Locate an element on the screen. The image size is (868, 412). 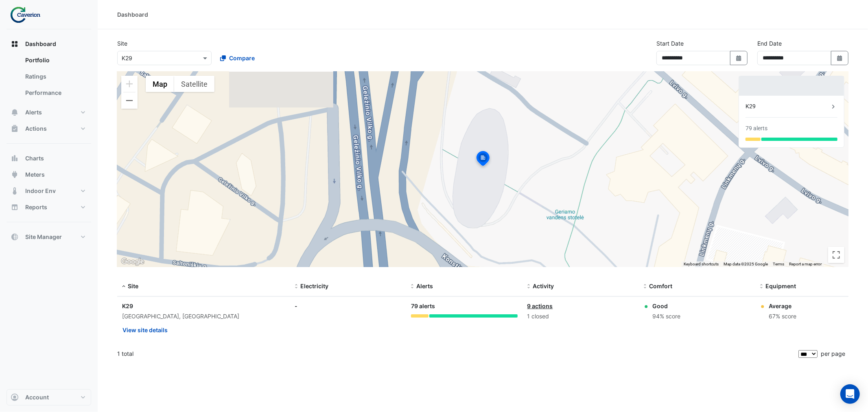
label: End Date is located at coordinates (769, 43).